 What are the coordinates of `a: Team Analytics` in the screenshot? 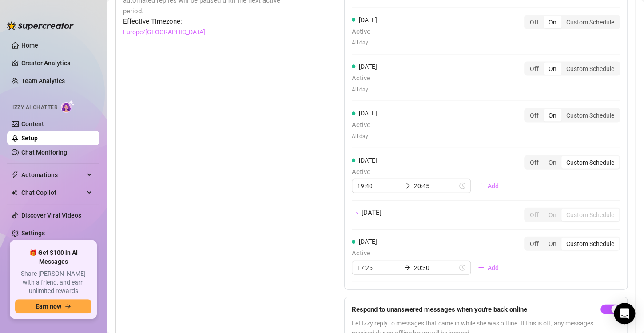 It's located at (43, 81).